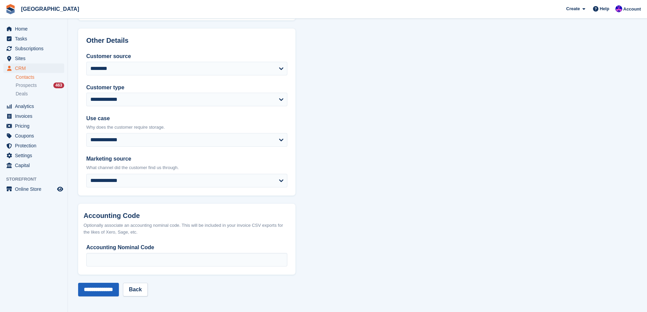 This screenshot has height=312, width=647. I want to click on span: Prospects, so click(26, 85).